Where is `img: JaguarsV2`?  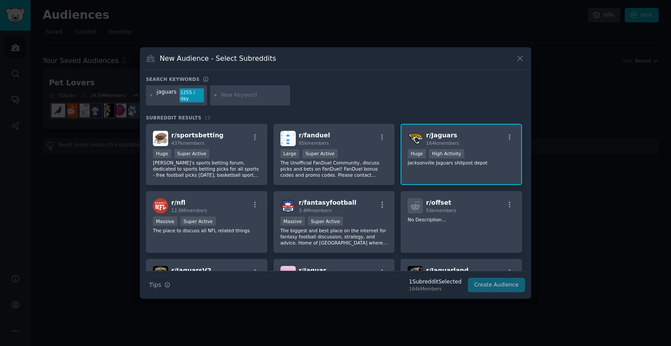 img: JaguarsV2 is located at coordinates (160, 273).